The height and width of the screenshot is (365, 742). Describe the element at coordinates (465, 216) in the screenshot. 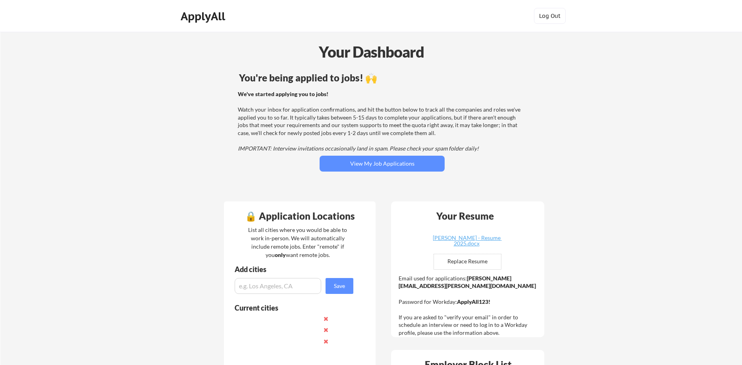

I see `div: Your Resume` at that location.